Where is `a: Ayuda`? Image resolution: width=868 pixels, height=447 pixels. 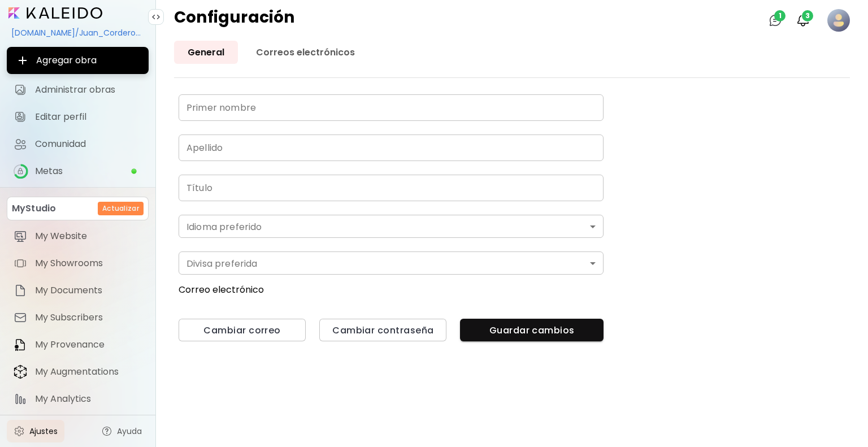 a: Ayuda is located at coordinates (121, 431).